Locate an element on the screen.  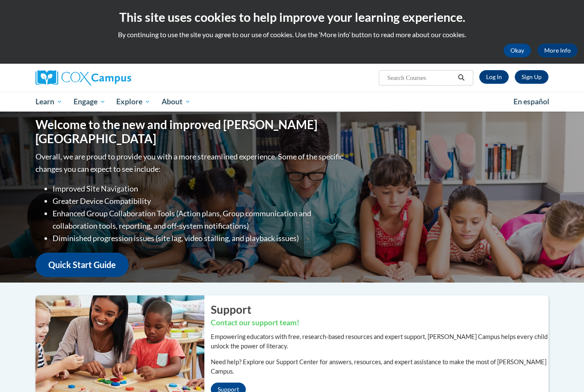
a: Log In is located at coordinates (494, 77).